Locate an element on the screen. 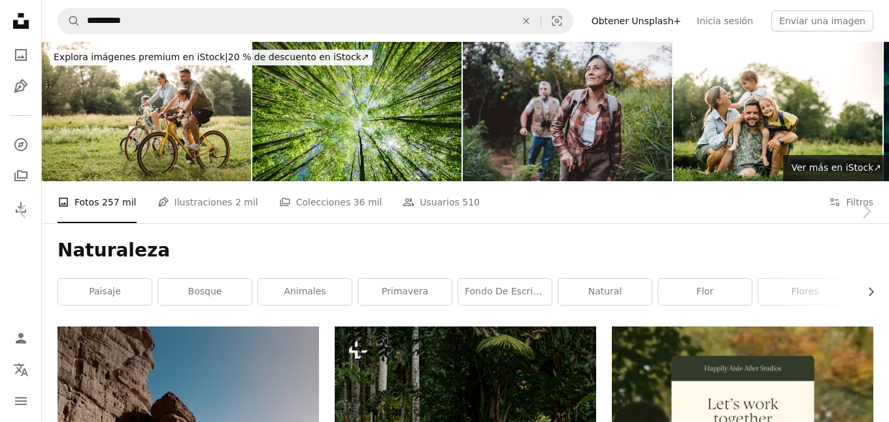 The height and width of the screenshot is (422, 889). button: desplazar lista a la derecha is located at coordinates (866, 292).